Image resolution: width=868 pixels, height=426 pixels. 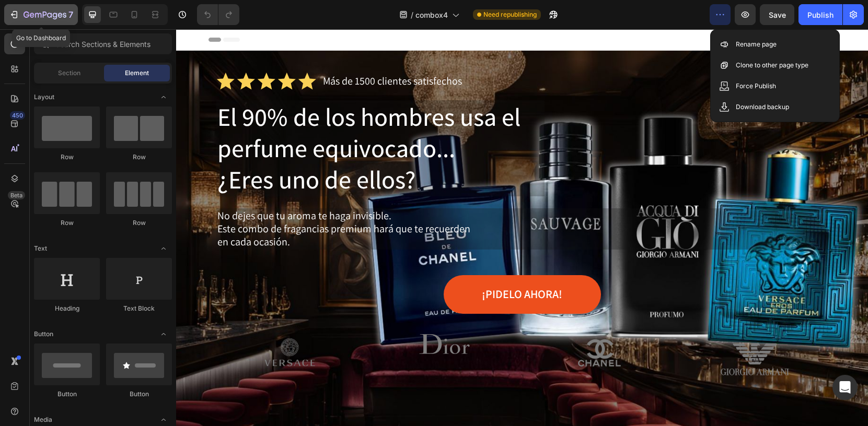 I want to click on span: Layout, so click(x=44, y=97).